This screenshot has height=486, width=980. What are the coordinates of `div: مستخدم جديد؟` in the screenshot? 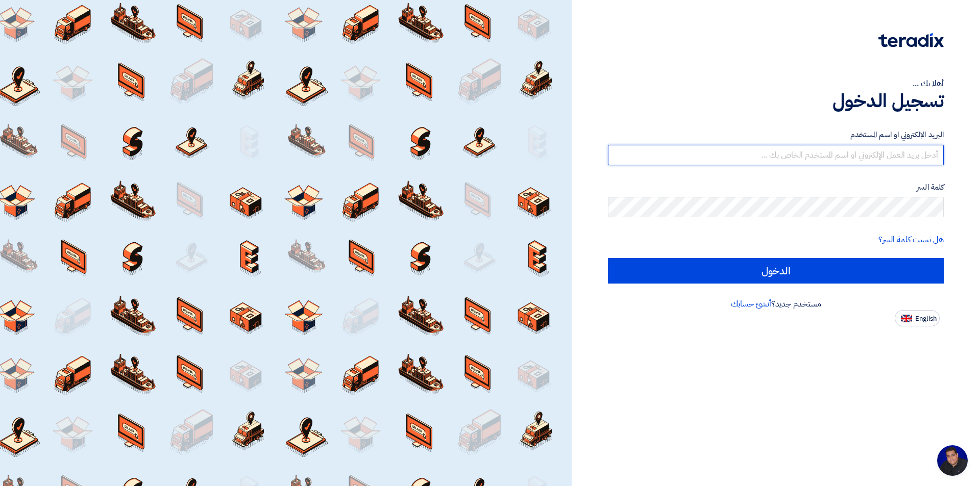 It's located at (776, 304).